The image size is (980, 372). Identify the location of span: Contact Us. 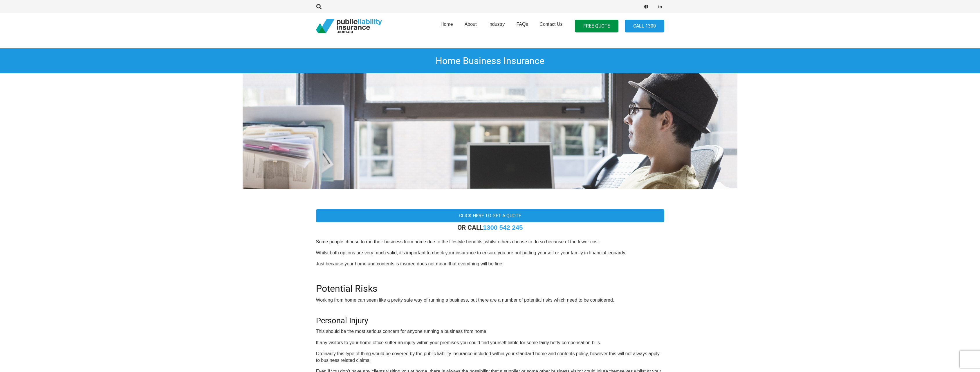
(551, 24).